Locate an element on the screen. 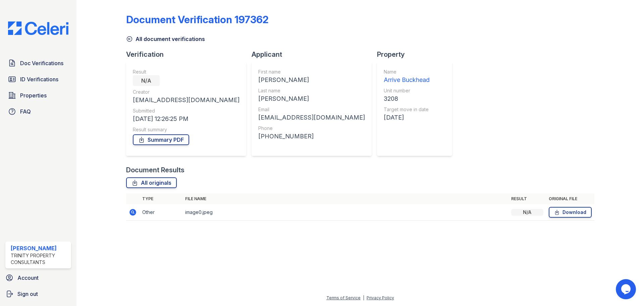 Image resolution: width=644 pixels, height=306 pixels. td: Other is located at coordinates (161, 212).